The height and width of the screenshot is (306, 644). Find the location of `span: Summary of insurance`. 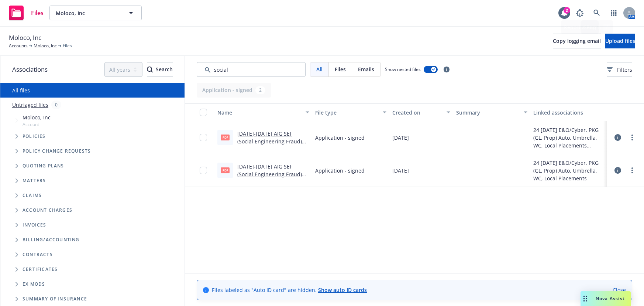

span: Summary of insurance is located at coordinates (55, 299).